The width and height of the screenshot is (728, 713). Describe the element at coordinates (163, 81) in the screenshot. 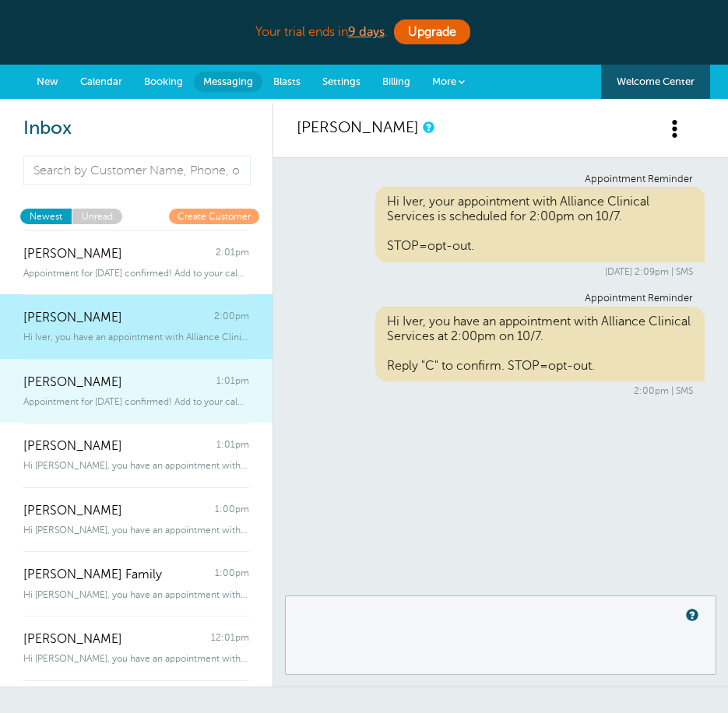

I see `span: Booking` at that location.